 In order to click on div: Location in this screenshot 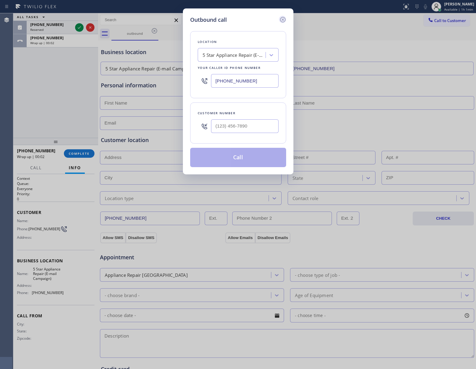, I will do `click(238, 42)`.